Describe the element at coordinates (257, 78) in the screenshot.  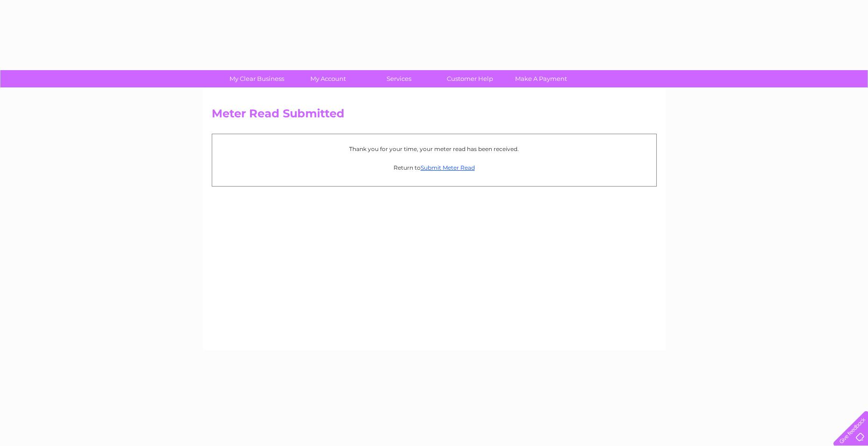
I see `a: My Clear Business` at that location.